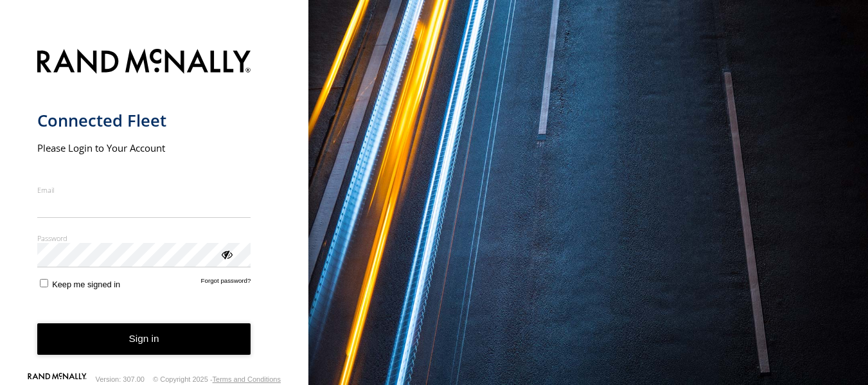 Image resolution: width=868 pixels, height=385 pixels. Describe the element at coordinates (154, 208) in the screenshot. I see `form: main` at that location.